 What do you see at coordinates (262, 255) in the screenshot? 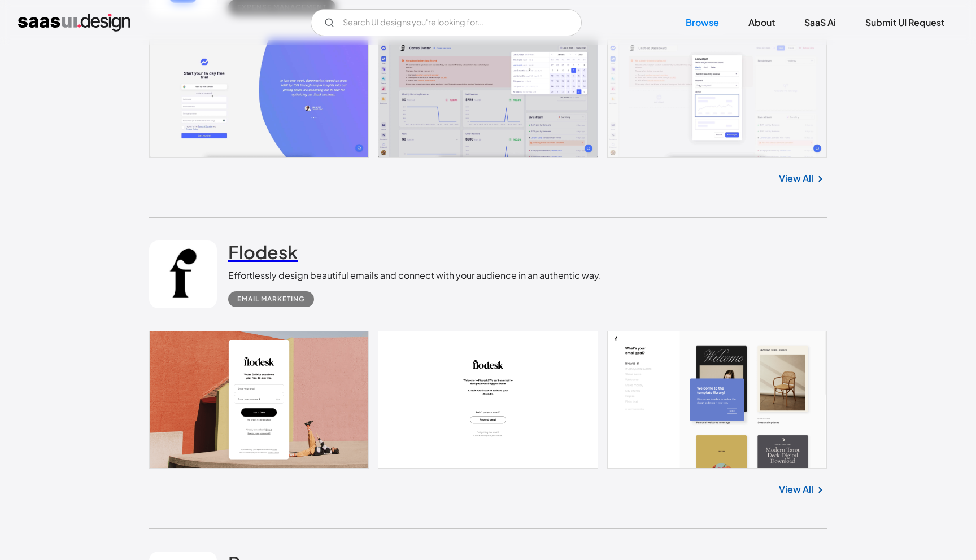
I see `a: Flodesk` at bounding box center [262, 255].